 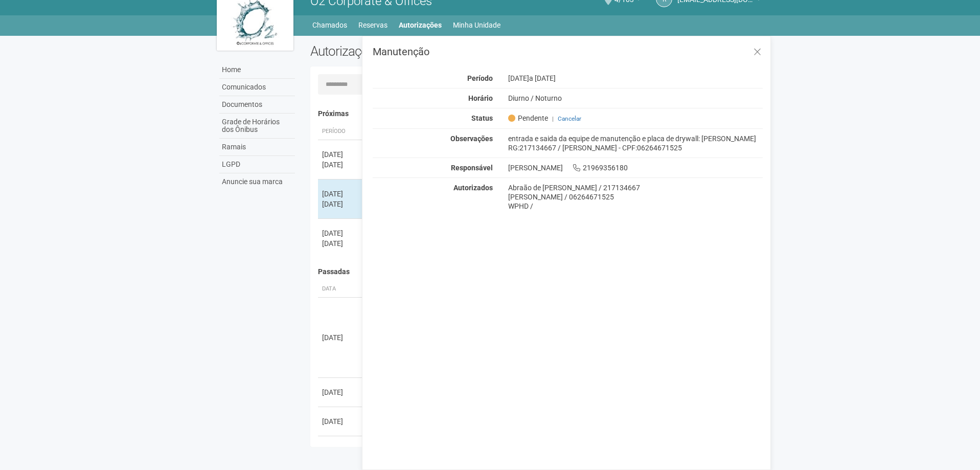 What do you see at coordinates (257, 126) in the screenshot?
I see `a: Grade de Horários dos Ônibus` at bounding box center [257, 126].